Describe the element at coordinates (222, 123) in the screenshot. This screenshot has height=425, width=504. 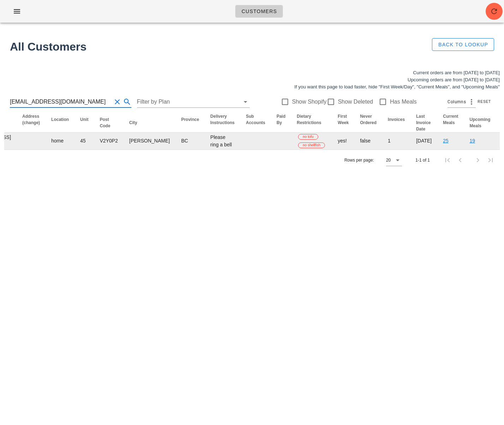
I see `th: Delivery Instructions: Not sorted. Activate to sort ascending.` at that location.